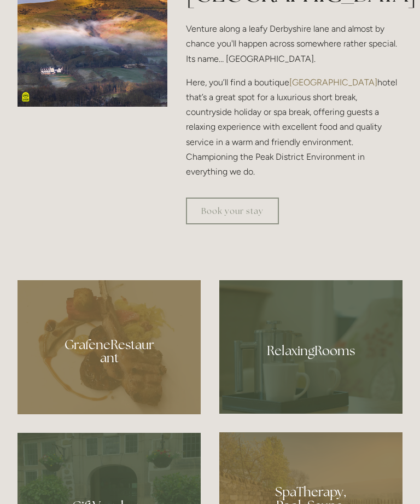  I want to click on p: Here, you’ll find a boutique hotel that’s a great spot for a luxurious short break, countryside h..., so click(294, 126).